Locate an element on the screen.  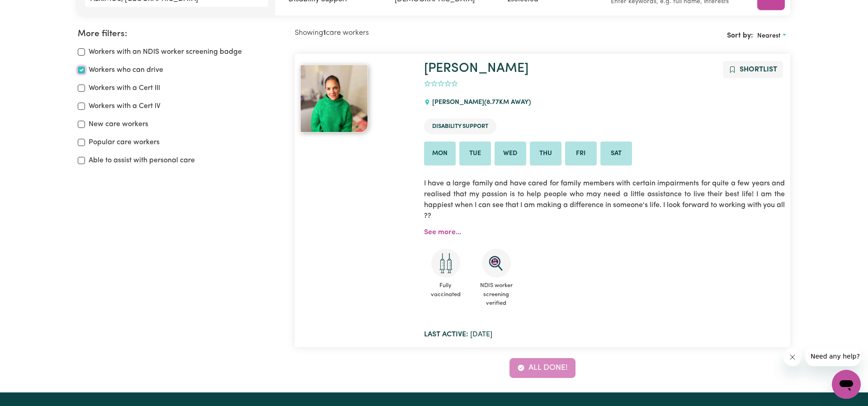
span: Nearest is located at coordinates (769, 36).